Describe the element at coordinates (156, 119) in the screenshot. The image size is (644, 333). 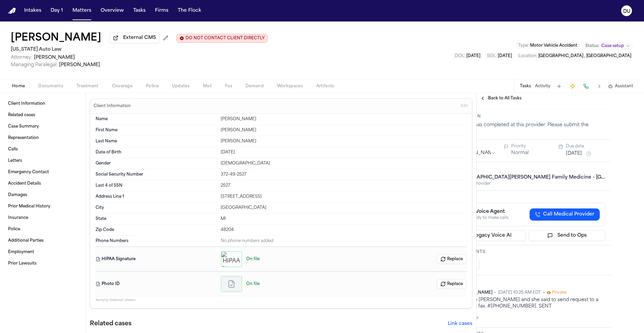
I see `dt: Name` at that location.